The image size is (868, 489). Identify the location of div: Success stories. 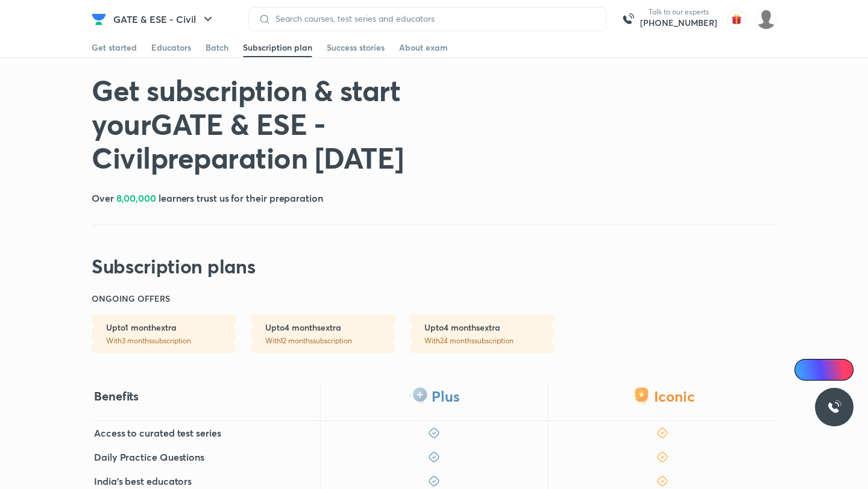
(356, 47).